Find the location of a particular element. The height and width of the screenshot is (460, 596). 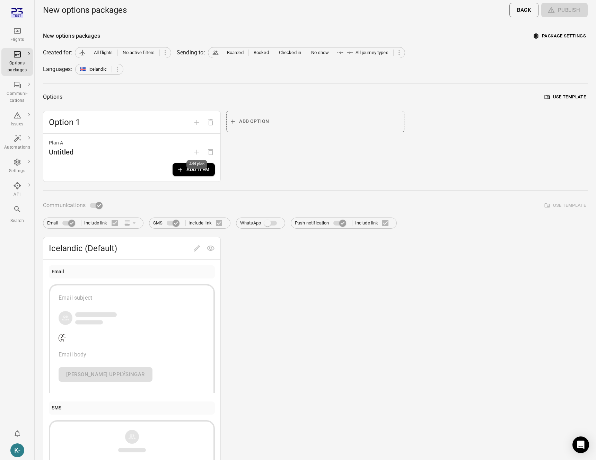

span: Boarded is located at coordinates (235, 53).